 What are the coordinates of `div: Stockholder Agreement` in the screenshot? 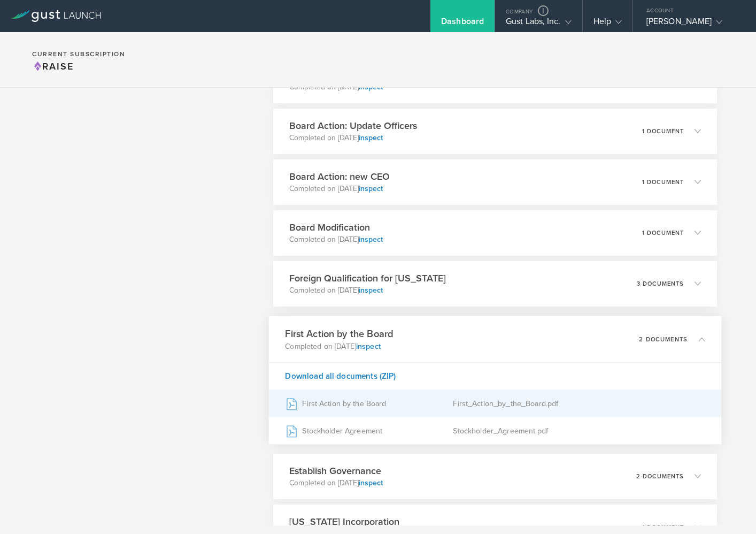 It's located at (369, 431).